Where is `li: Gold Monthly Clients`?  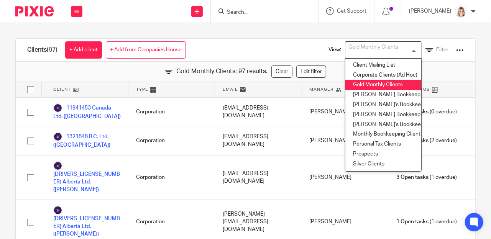 li: Gold Monthly Clients is located at coordinates (383, 85).